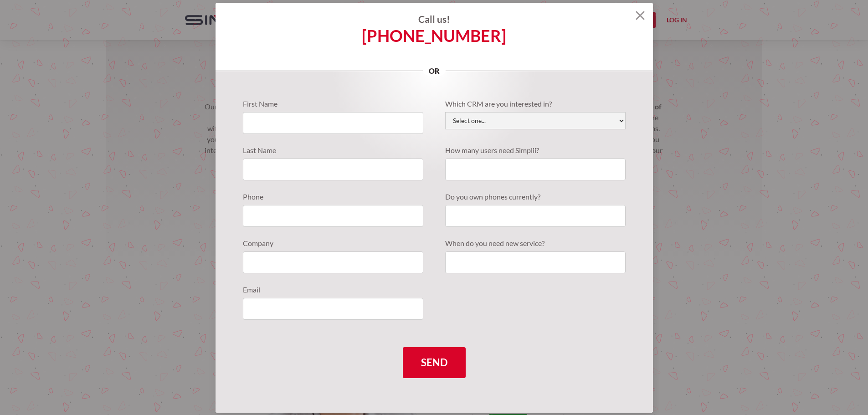 The height and width of the screenshot is (415, 868). I want to click on label: When do you need new service?, so click(535, 244).